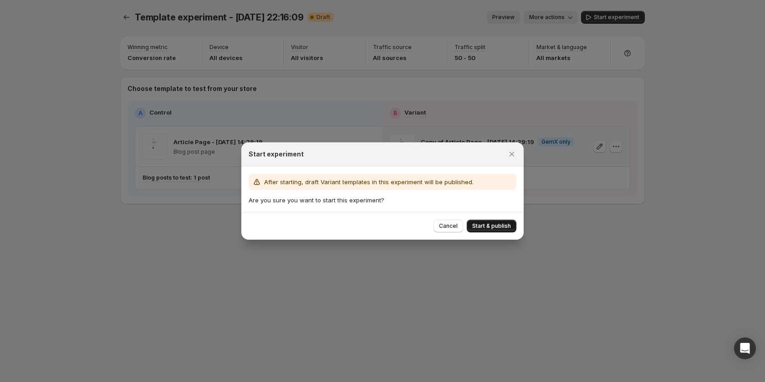 Image resolution: width=765 pixels, height=382 pixels. I want to click on button: Close, so click(512, 154).